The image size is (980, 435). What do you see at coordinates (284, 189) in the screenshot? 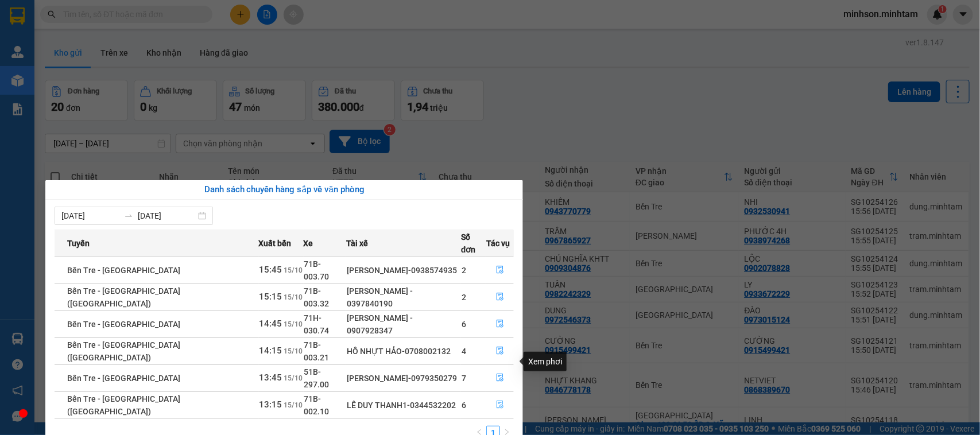
I see `div: Danh sách chuyến hàng sắp về văn phòng` at bounding box center [284, 189].